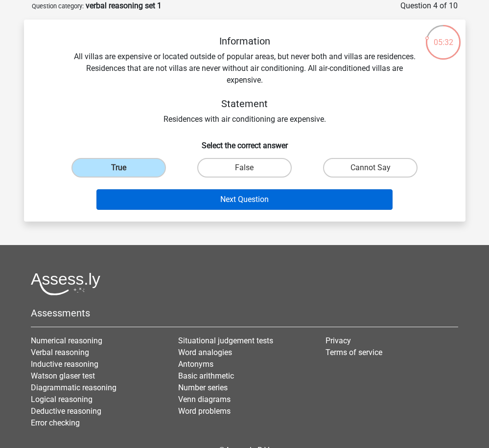 The width and height of the screenshot is (489, 448). What do you see at coordinates (60, 352) in the screenshot?
I see `a: Verbal reasoning` at bounding box center [60, 352].